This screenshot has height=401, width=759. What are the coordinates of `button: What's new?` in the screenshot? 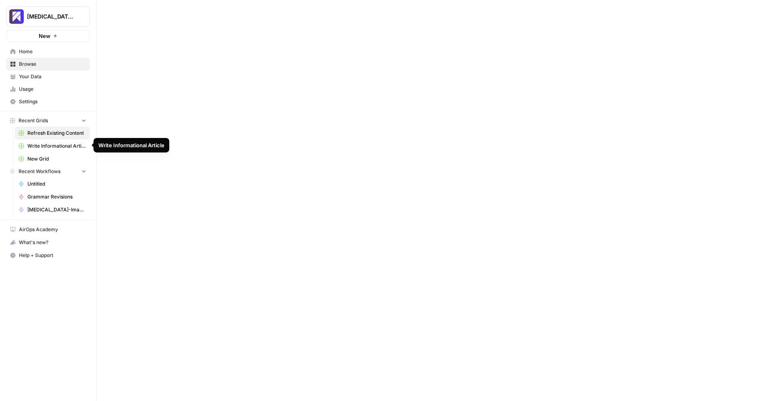 It's located at (48, 242).